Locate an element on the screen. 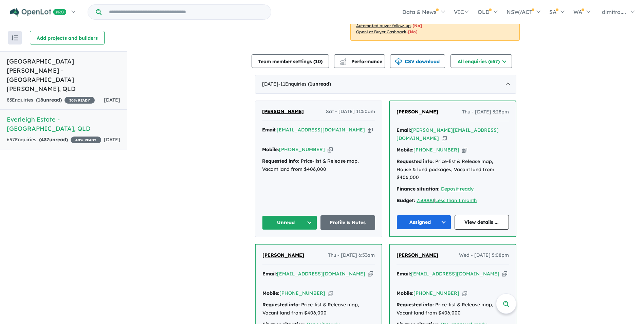  button: Team member settings (10) is located at coordinates (290, 61).